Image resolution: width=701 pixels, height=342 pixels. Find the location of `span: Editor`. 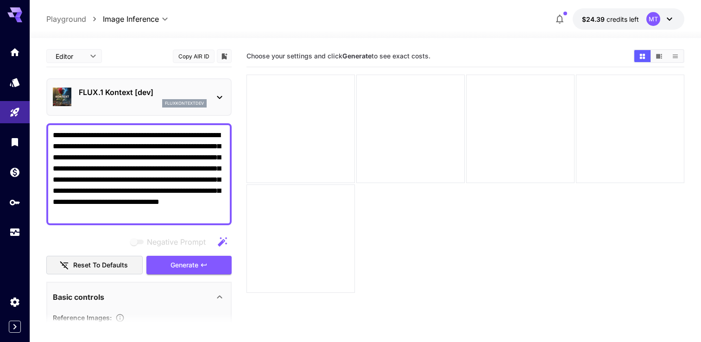

span: Editor is located at coordinates (70, 56).